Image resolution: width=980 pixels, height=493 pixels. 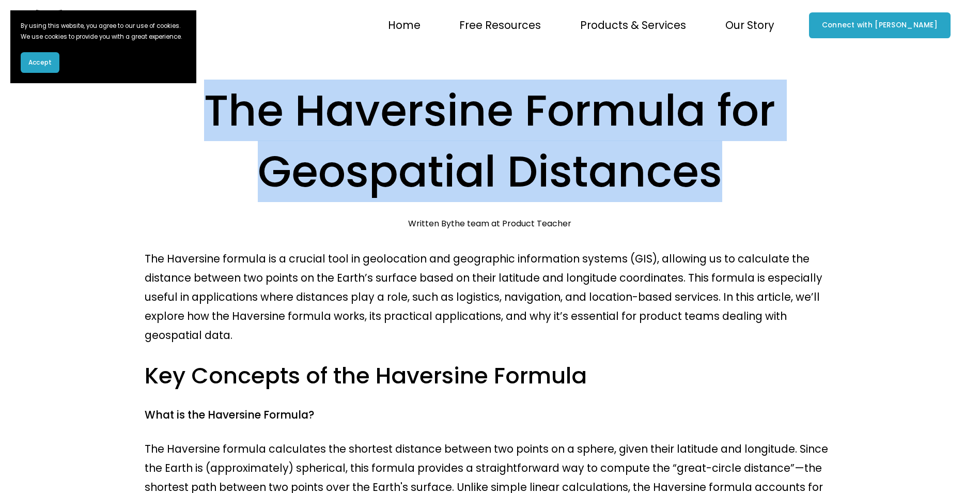 What do you see at coordinates (92, 25) in the screenshot?
I see `a: Product Teacher` at bounding box center [92, 25].